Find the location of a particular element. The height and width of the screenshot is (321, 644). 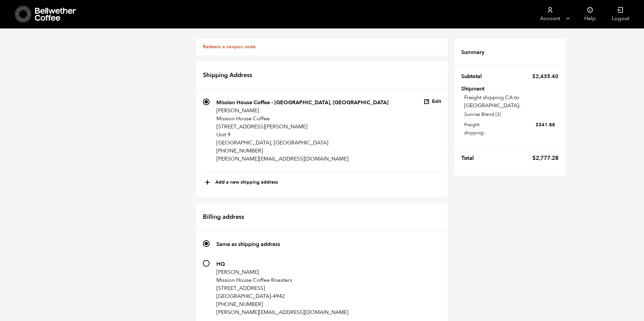

p: Mission House Coffee Roasters is located at coordinates (282, 280).